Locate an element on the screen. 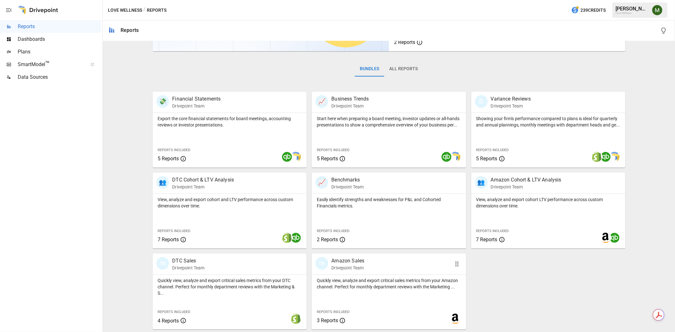  span: Plans is located at coordinates (59, 52).